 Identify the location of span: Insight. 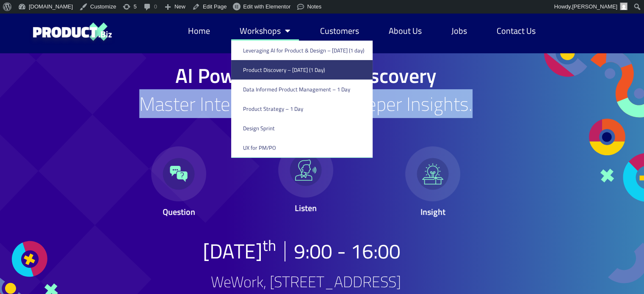
(433, 212).